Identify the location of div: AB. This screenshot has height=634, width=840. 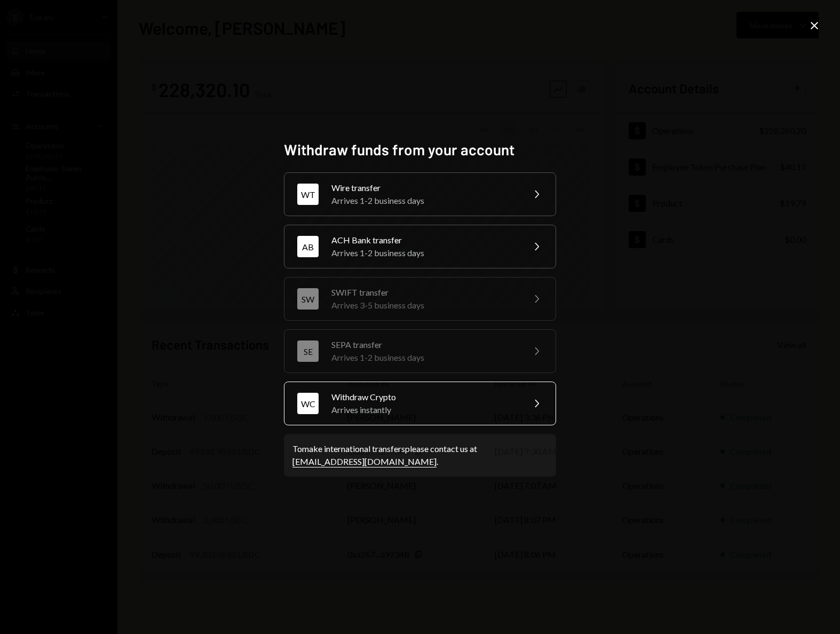
(308, 246).